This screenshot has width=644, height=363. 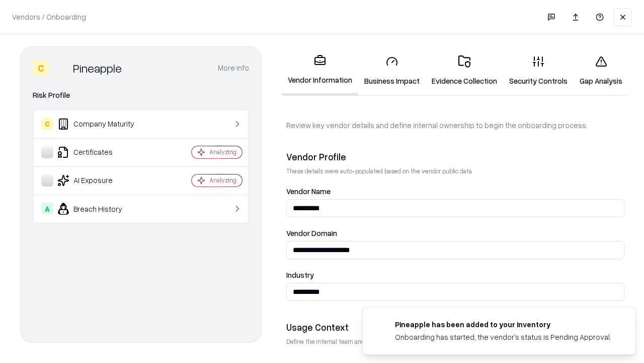 What do you see at coordinates (601, 71) in the screenshot?
I see `a: Gap Analysis` at bounding box center [601, 71].